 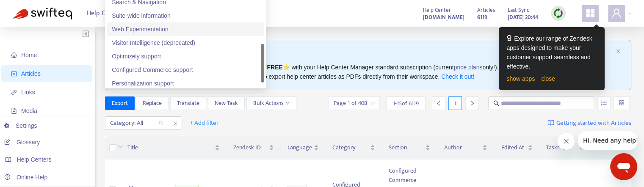 I want to click on span: Getting started with Articles, so click(x=593, y=123).